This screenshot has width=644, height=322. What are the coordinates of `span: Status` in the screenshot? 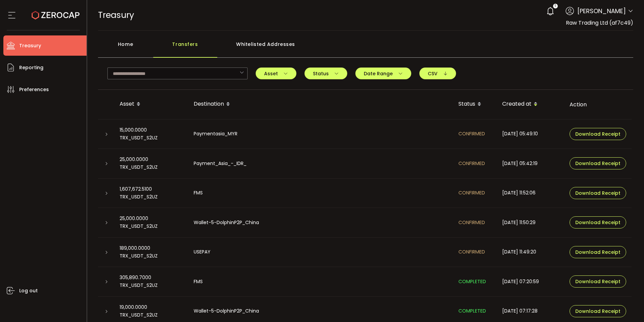 It's located at (326, 74).